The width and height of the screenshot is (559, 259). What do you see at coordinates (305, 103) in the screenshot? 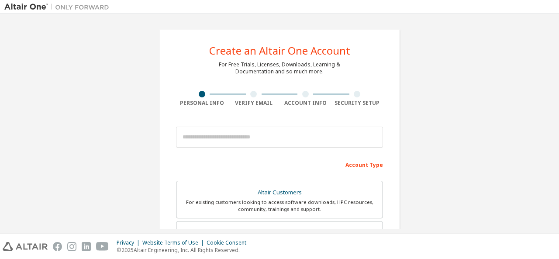
I see `div: Account Info` at bounding box center [305, 103].